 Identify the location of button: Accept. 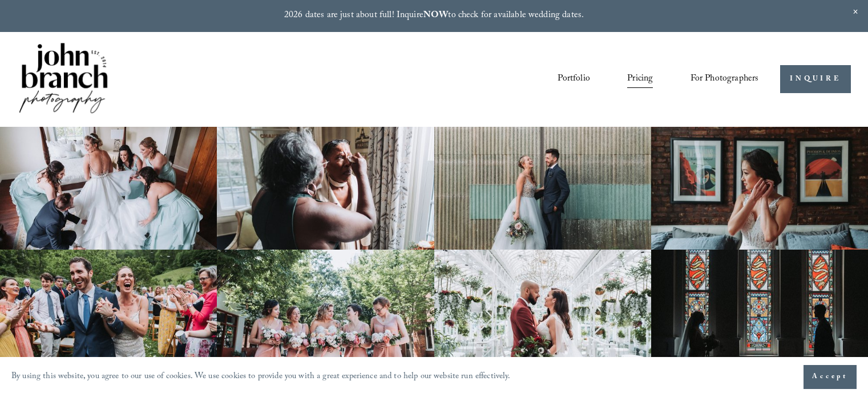
(830, 377).